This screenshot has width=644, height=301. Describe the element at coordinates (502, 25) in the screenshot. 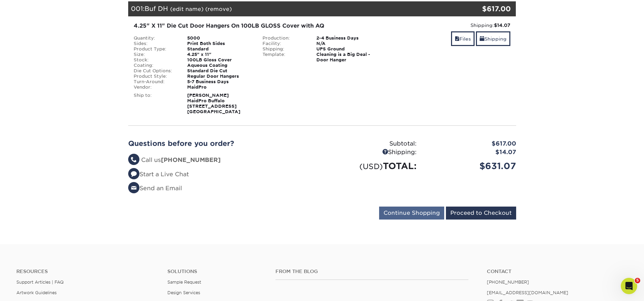

I see `strong: $14.07` at that location.